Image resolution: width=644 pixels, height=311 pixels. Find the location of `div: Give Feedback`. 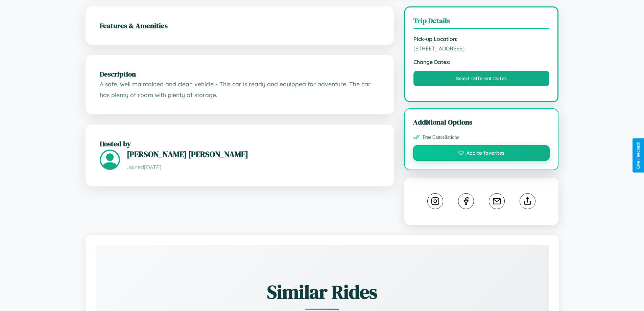

div: Give Feedback is located at coordinates (638, 156).